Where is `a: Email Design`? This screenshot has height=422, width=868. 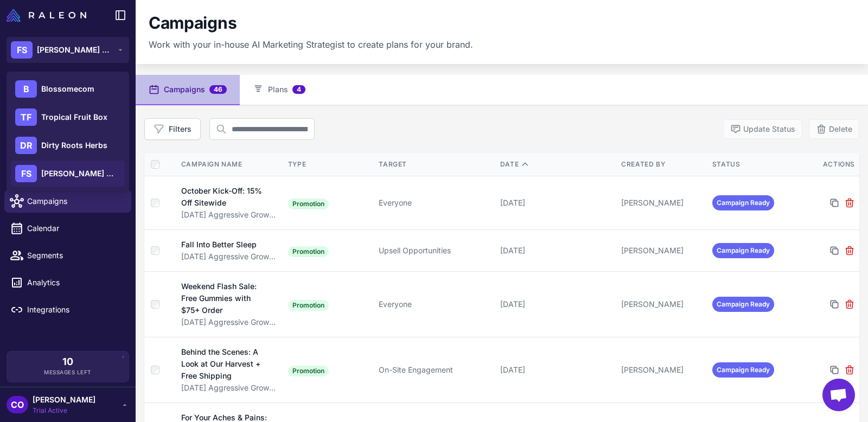
a: Email Design is located at coordinates (68, 174).